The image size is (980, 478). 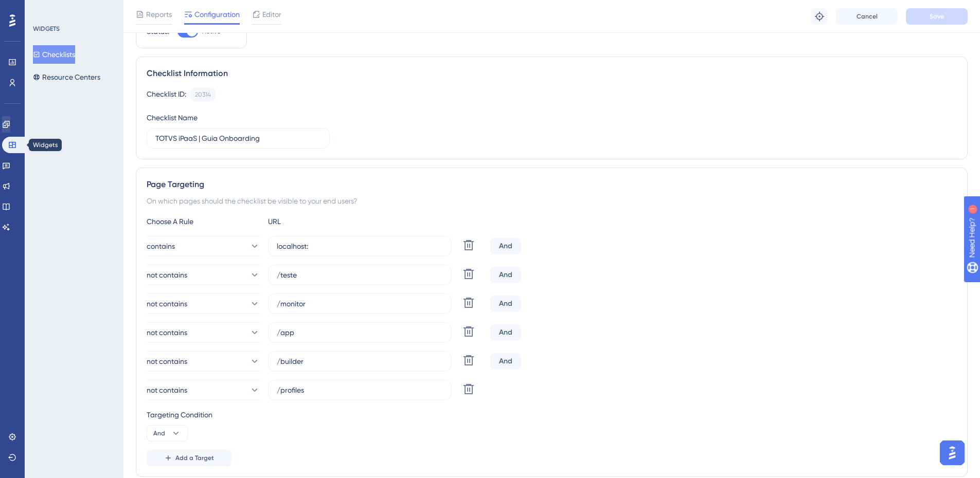 I want to click on button: contains, so click(x=204, y=246).